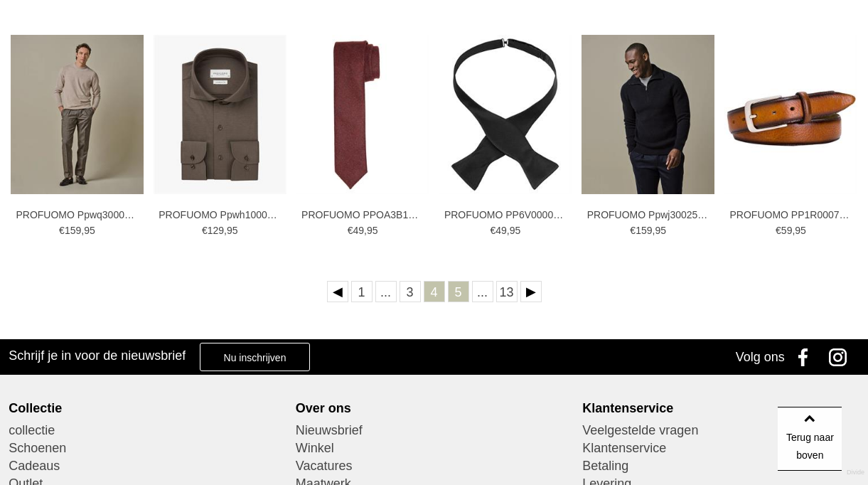 The image size is (868, 485). What do you see at coordinates (147, 466) in the screenshot?
I see `a: Cadeaus` at bounding box center [147, 466].